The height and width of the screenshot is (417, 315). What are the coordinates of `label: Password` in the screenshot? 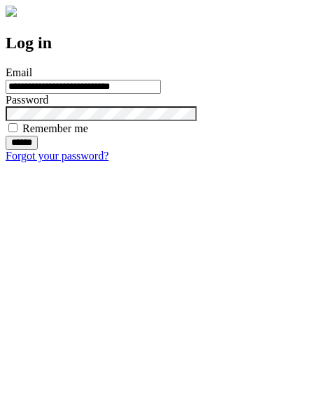 It's located at (27, 99).